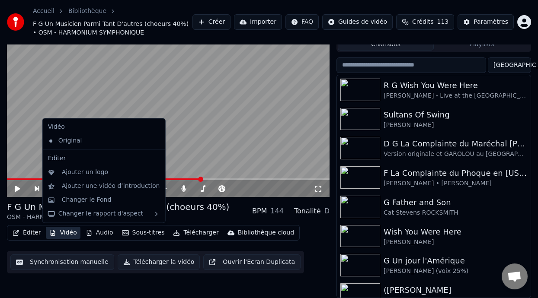 The height and width of the screenshot is (298, 538). What do you see at coordinates (87, 11) in the screenshot?
I see `a: Bibliothèque` at bounding box center [87, 11].